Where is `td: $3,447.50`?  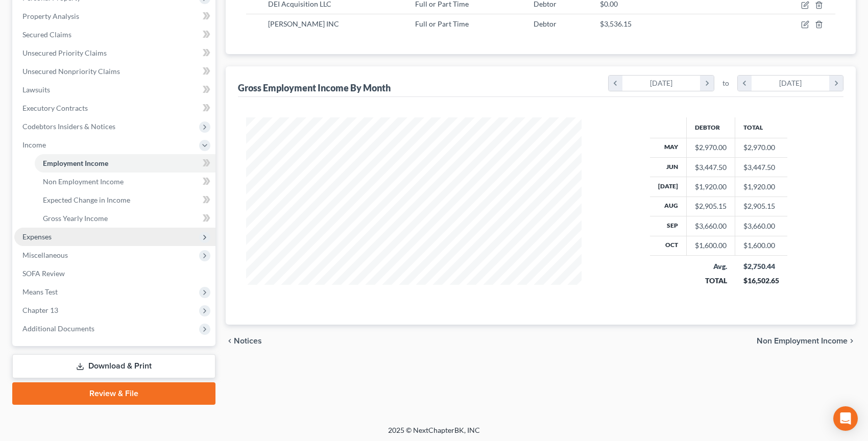 td: $3,447.50 is located at coordinates (761, 167).